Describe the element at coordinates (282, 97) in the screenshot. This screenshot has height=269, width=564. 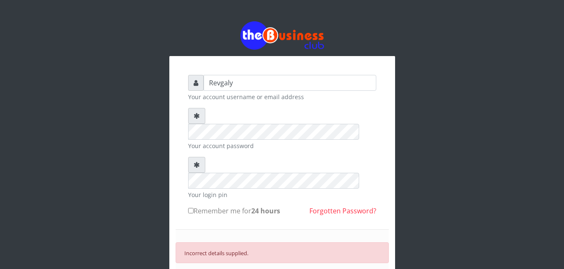
I see `small: Your account username or email address` at that location.